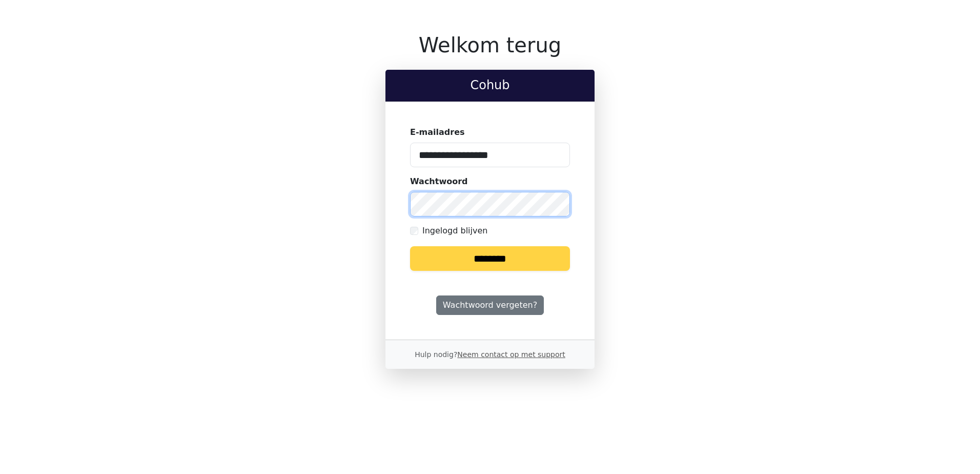  I want to click on label: Ingelogd blijven, so click(455, 231).